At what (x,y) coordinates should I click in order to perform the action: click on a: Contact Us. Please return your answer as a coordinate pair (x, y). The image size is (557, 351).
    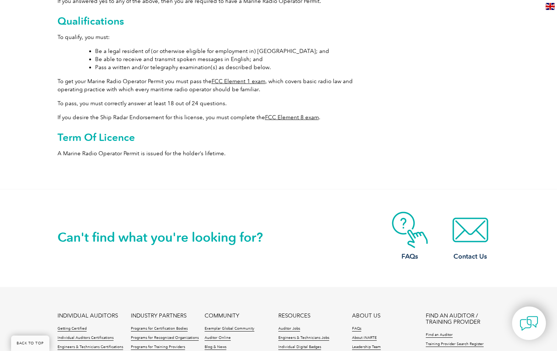
    Looking at the image, I should click on (470, 237).